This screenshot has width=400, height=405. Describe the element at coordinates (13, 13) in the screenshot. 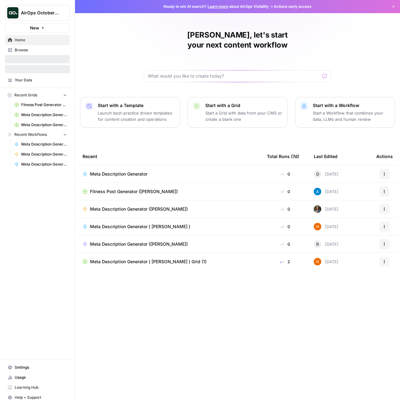

I see `img: AirOps October Cohort Logo` at that location.